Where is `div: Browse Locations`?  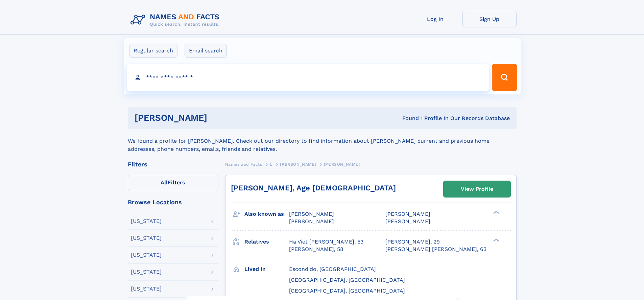 div: Browse Locations is located at coordinates (173, 203).